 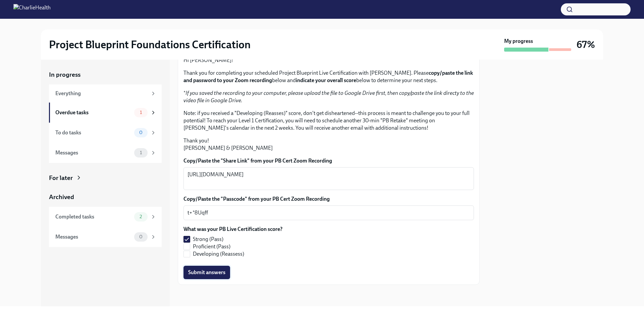 What do you see at coordinates (105, 217) in the screenshot?
I see `a: Completed tasks2` at bounding box center [105, 217].